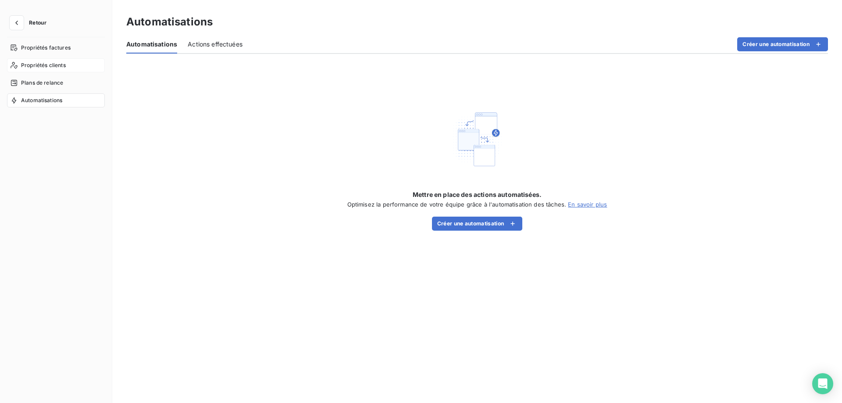 The height and width of the screenshot is (403, 842). Describe the element at coordinates (587, 204) in the screenshot. I see `a: En savoir plus` at that location.